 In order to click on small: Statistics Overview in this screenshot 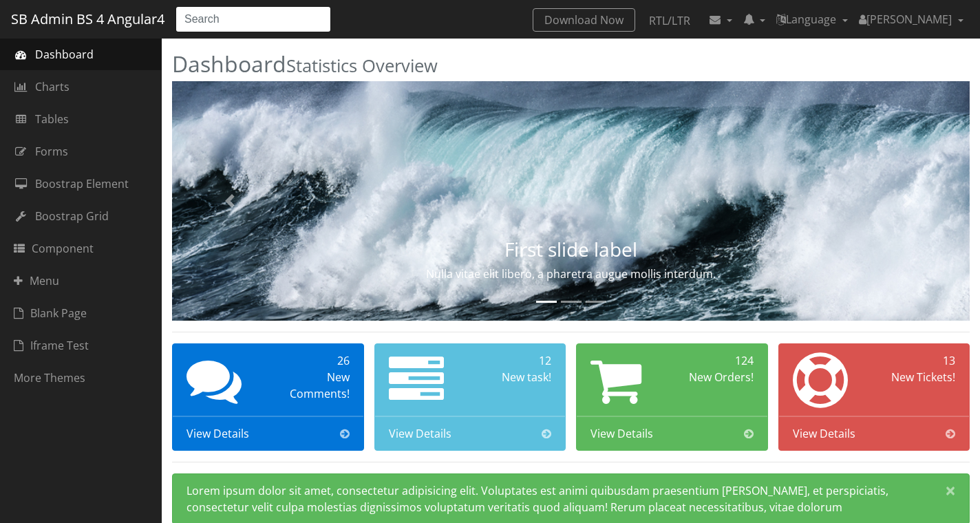, I will do `click(362, 65)`.